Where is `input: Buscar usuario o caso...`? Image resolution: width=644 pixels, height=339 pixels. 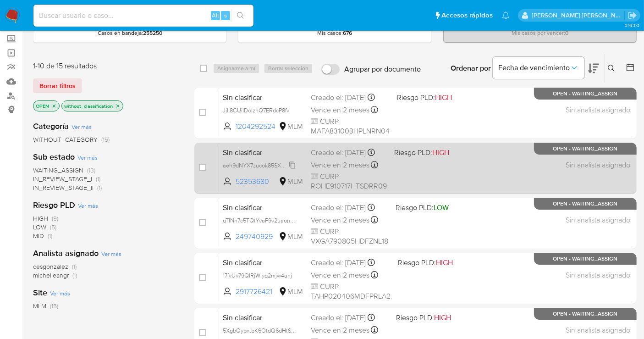
input: Buscar usuario o caso... is located at coordinates (143, 15).